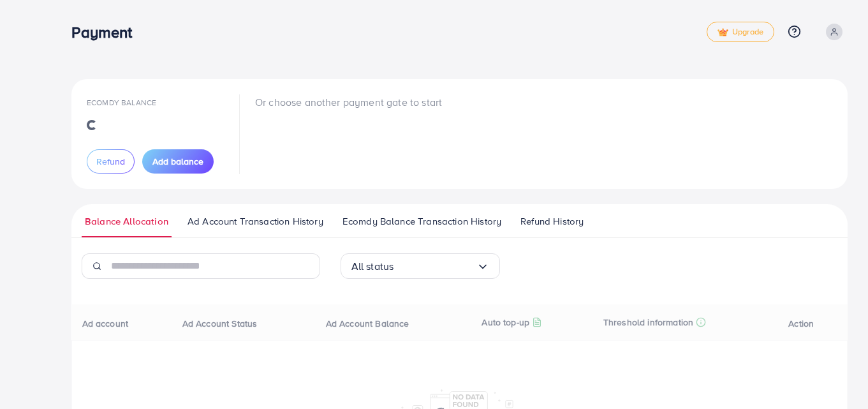 The image size is (868, 409). What do you see at coordinates (740, 32) in the screenshot?
I see `span: Upgrade` at bounding box center [740, 32].